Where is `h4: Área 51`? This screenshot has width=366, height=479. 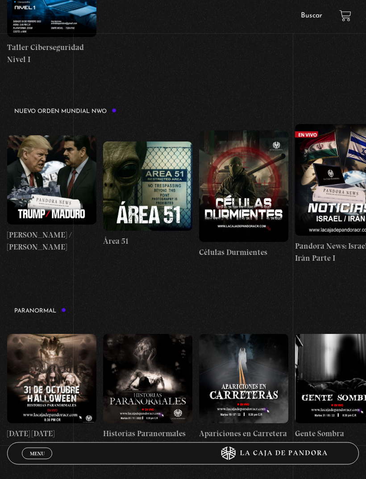
h4: Área 51 is located at coordinates (148, 241).